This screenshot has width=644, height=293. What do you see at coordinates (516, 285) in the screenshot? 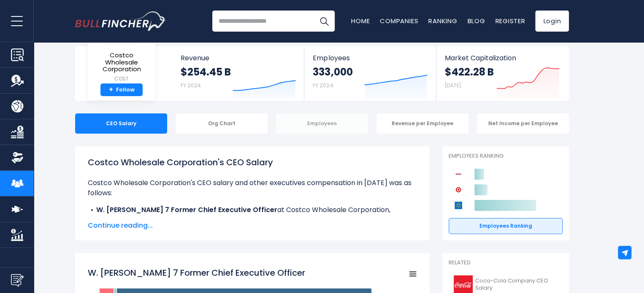
I see `span: Coca-Cola Company CEO Salary` at bounding box center [516, 285].